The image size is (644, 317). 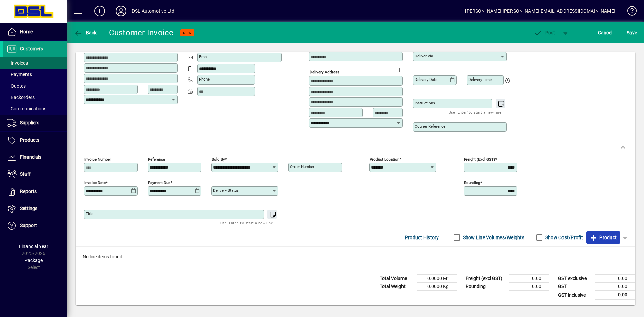 I want to click on mat-label: Instructions, so click(x=425, y=103).